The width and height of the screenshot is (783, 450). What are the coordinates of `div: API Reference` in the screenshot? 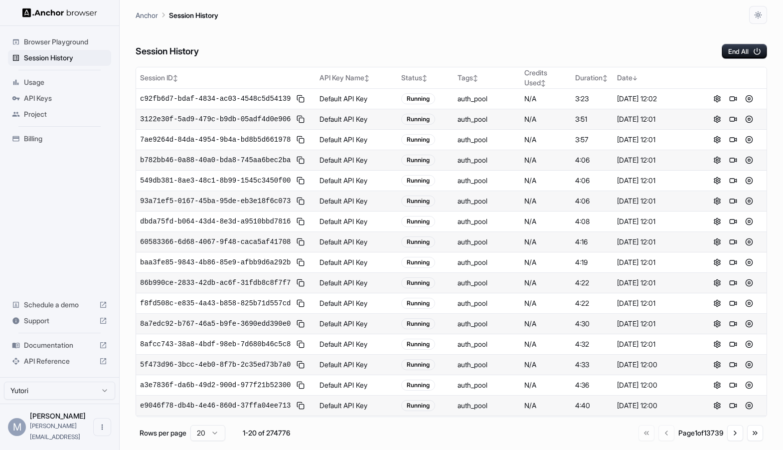 It's located at (59, 361).